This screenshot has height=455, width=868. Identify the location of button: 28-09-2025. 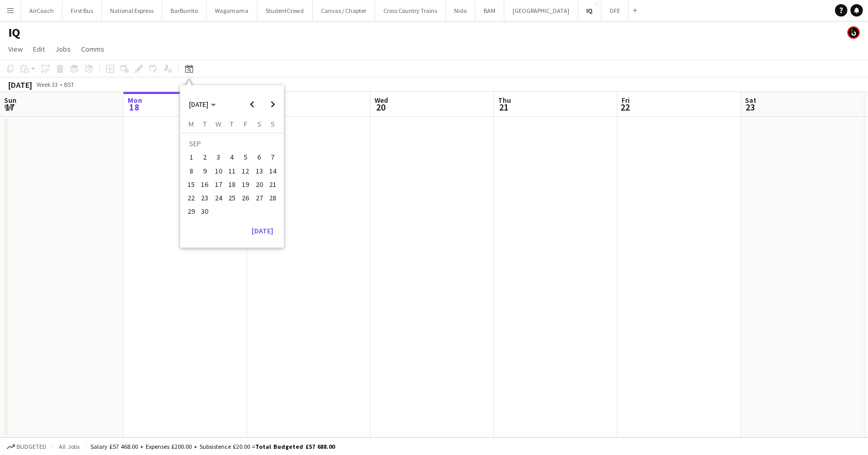
(273, 197).